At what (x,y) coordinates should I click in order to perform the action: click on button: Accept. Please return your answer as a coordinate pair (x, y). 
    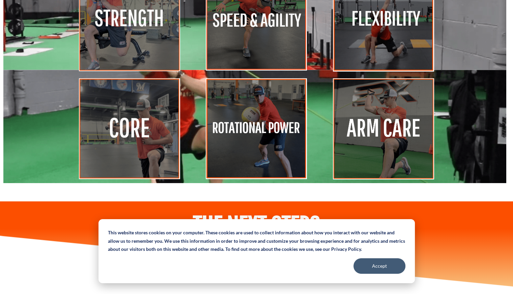
    Looking at the image, I should click on (380, 266).